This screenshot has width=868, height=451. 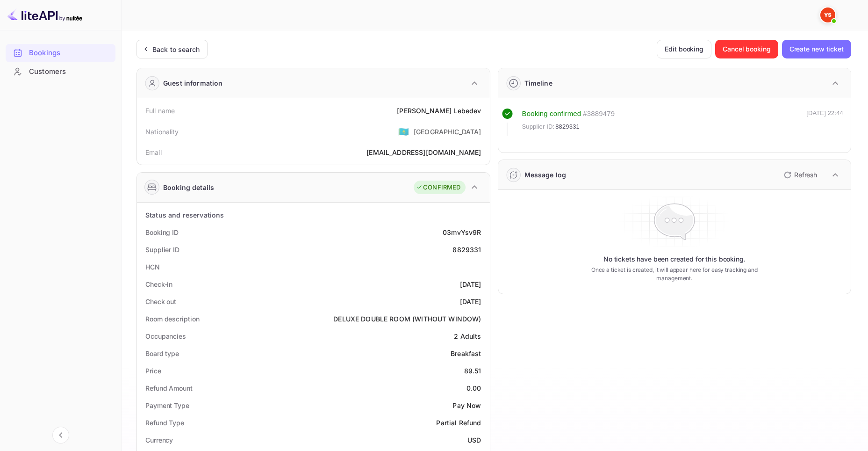 I want to click on p: Refresh, so click(x=805, y=175).